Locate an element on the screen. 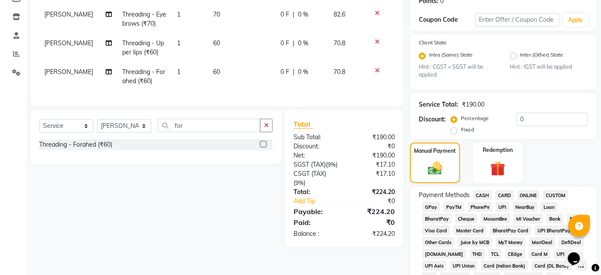 The width and height of the screenshot is (601, 275). span: Visa Card is located at coordinates (436, 230).